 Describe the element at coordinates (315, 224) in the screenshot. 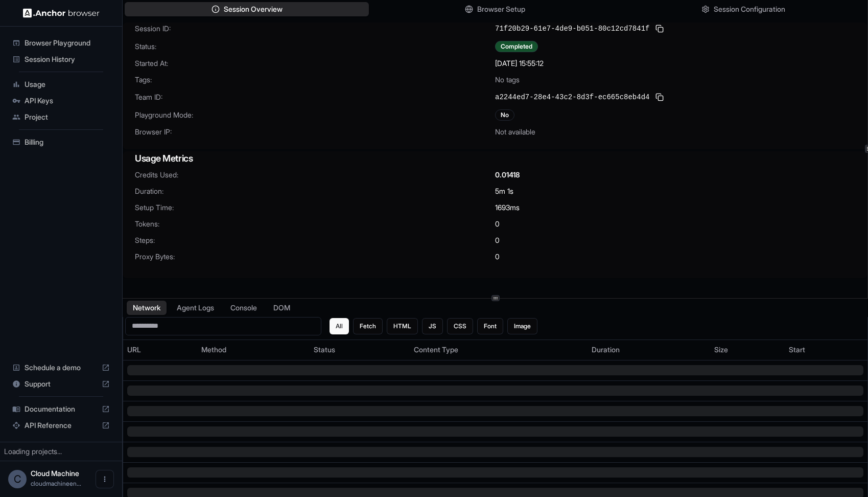

I see `span: Tokens:` at that location.